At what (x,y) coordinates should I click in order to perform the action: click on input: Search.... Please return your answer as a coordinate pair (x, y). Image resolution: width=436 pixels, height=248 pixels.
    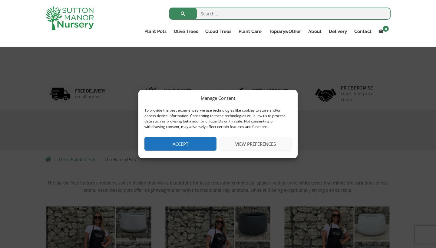
    Looking at the image, I should click on (280, 14).